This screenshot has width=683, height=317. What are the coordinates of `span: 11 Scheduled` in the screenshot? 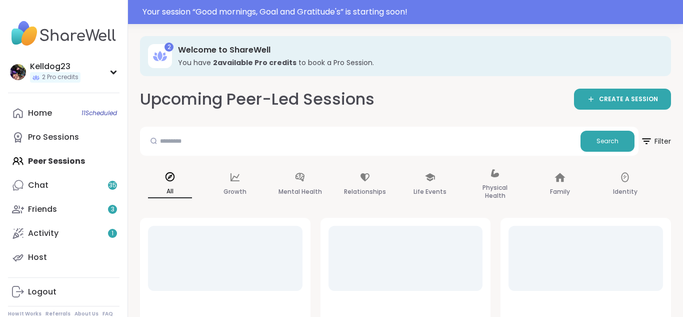 It's located at (99, 113).